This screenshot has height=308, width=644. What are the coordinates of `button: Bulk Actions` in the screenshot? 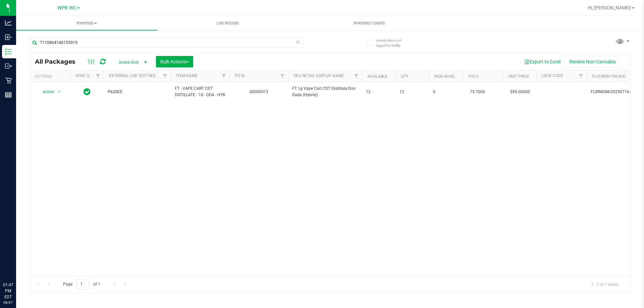 It's located at (174, 62).